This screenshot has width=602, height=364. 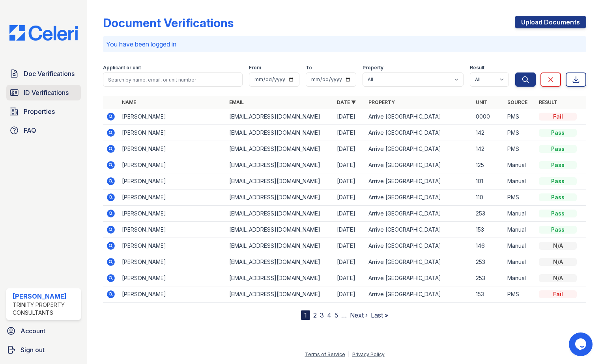 What do you see at coordinates (44, 112) in the screenshot?
I see `a: Properties` at bounding box center [44, 112].